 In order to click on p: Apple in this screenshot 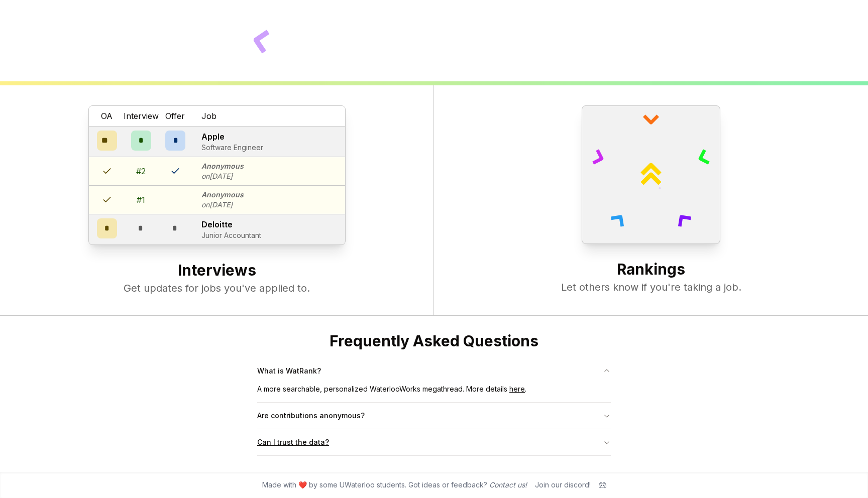, I will do `click(232, 136)`.